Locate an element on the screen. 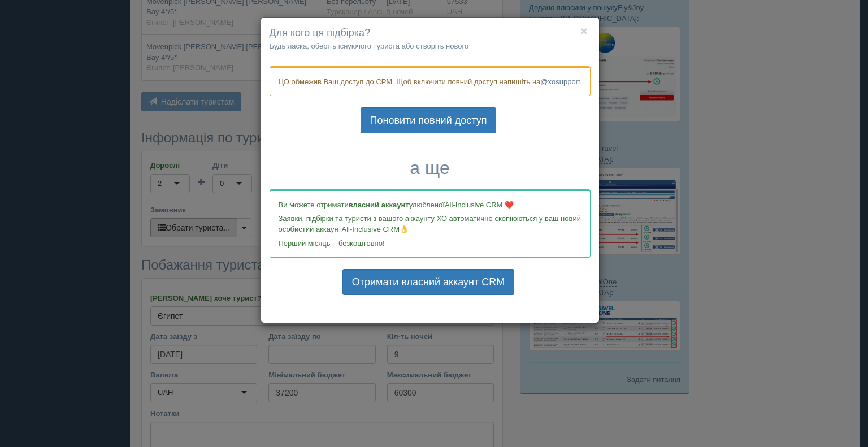  h4: Для кого ця підбірка? is located at coordinates (430, 33).